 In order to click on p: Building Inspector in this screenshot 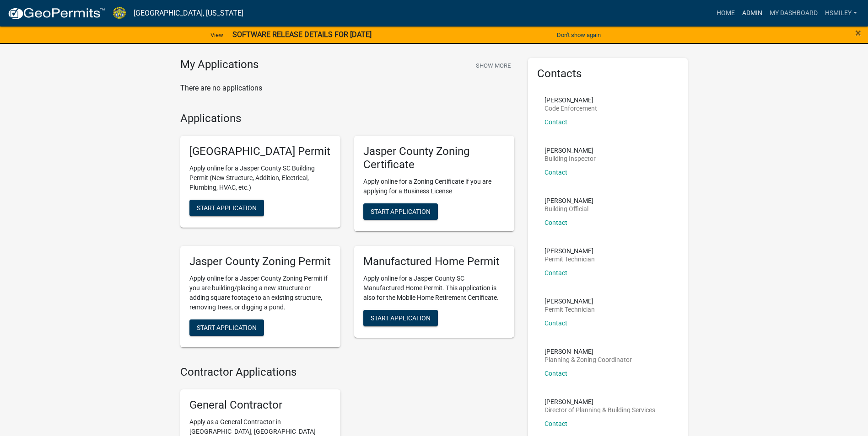, I will do `click(570, 158)`.